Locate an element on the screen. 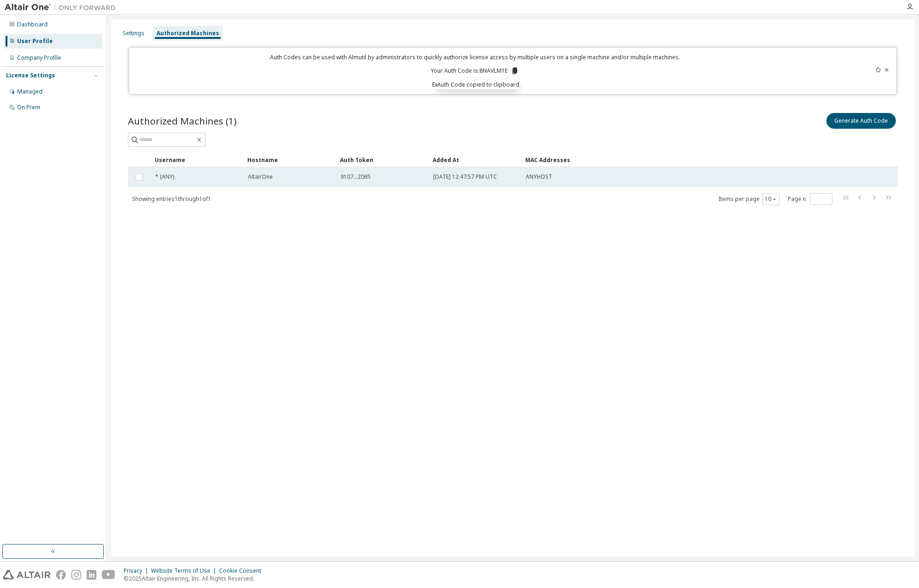  div: Managed is located at coordinates (30, 91).